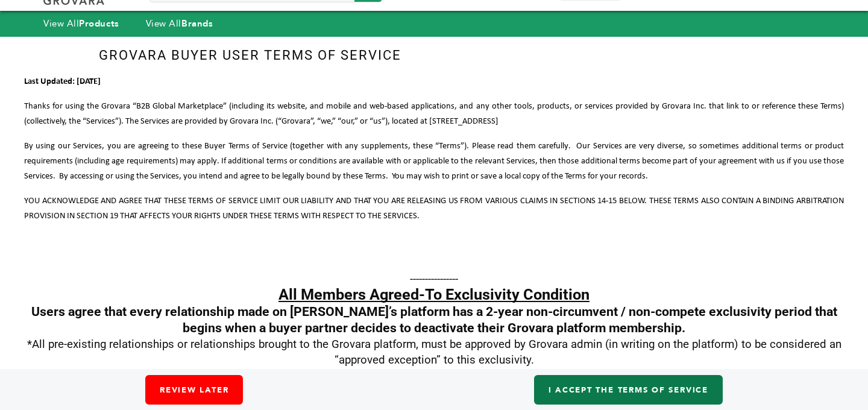 The height and width of the screenshot is (410, 868). Describe the element at coordinates (81, 24) in the screenshot. I see `a: View AllProducts` at that location.